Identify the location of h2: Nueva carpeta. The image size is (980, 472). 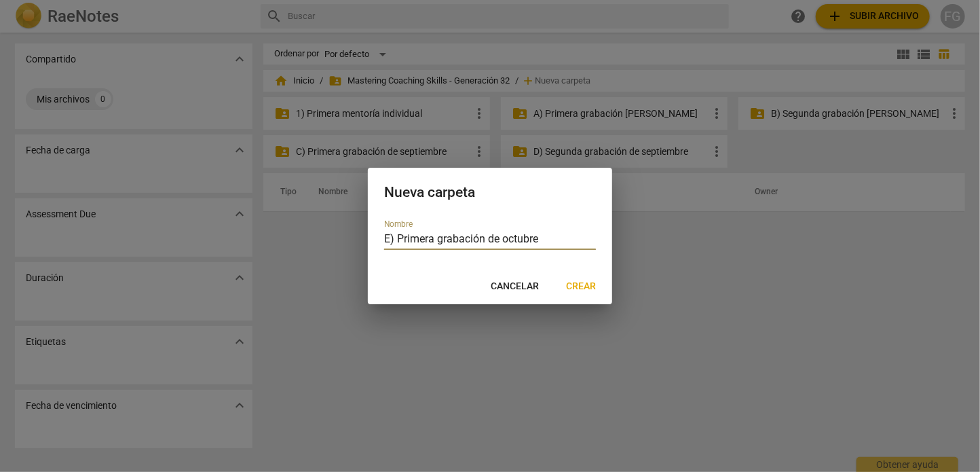
(490, 193).